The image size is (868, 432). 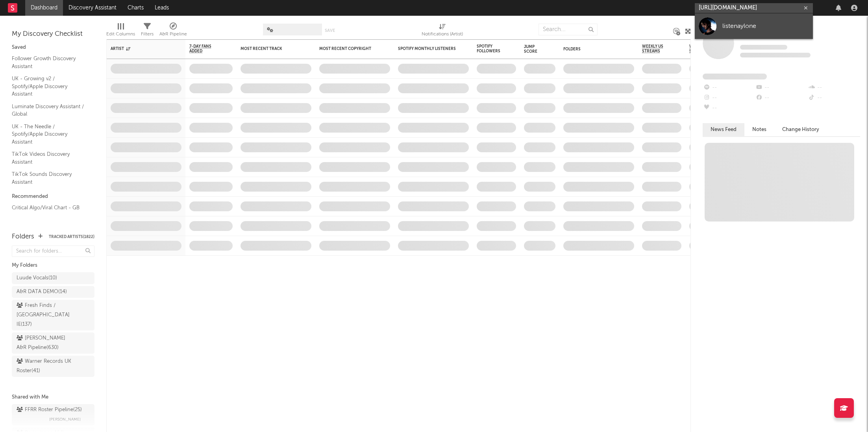 I want to click on div: My Folders, so click(x=53, y=266).